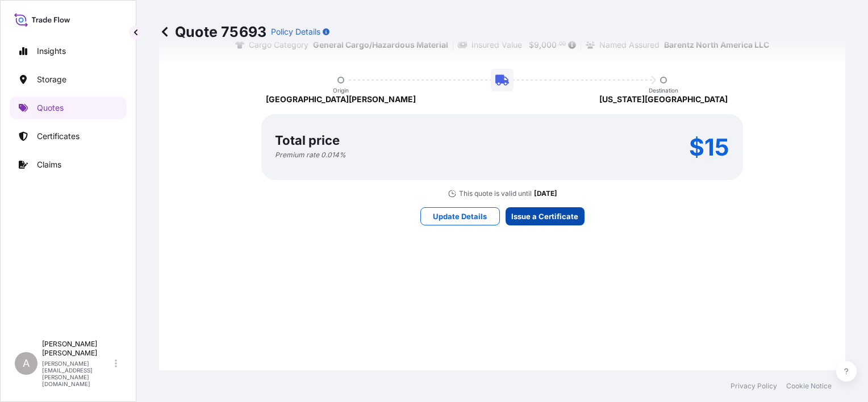  Describe the element at coordinates (753, 386) in the screenshot. I see `a: Privacy Policy` at that location.